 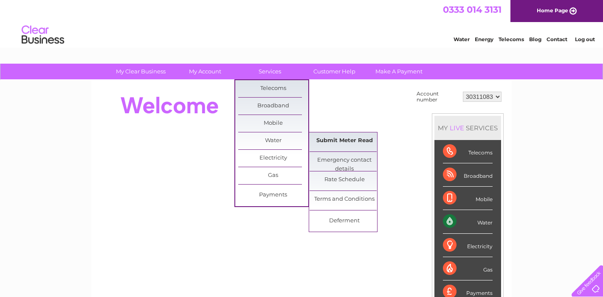 What do you see at coordinates (467, 198) in the screenshot?
I see `div: Mobile` at bounding box center [467, 198].